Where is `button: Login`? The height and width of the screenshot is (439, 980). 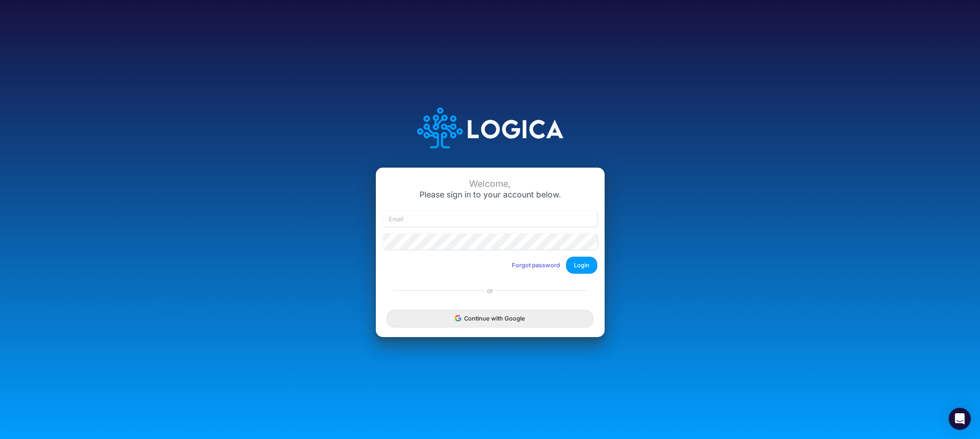 button: Login is located at coordinates (582, 265).